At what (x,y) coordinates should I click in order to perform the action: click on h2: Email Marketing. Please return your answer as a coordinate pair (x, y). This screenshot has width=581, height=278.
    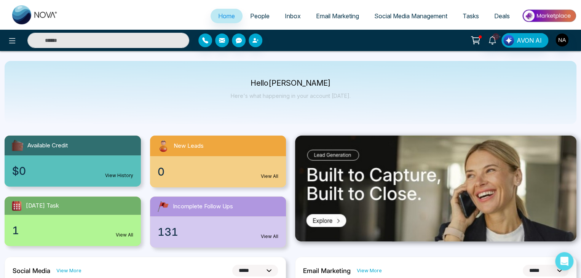
    Looking at the image, I should click on (327, 271).